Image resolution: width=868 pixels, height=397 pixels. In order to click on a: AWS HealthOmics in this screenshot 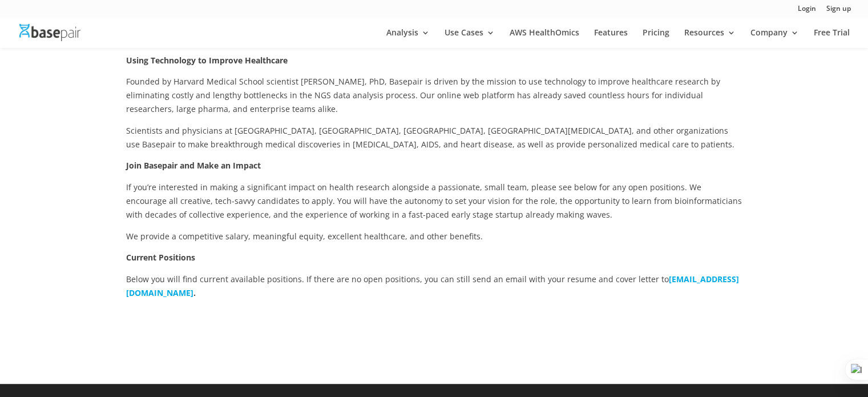, I will do `click(544, 38)`.